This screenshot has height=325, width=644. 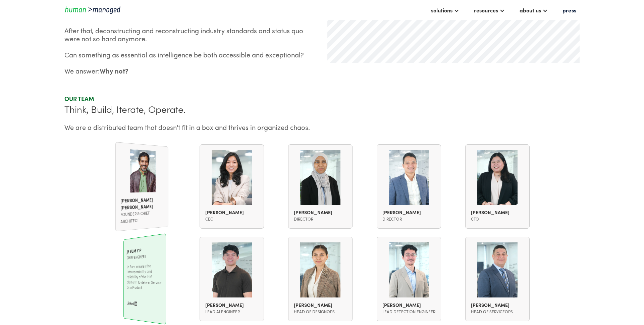 What do you see at coordinates (142, 217) in the screenshot?
I see `div: Founder & Chief Architect` at bounding box center [142, 217].